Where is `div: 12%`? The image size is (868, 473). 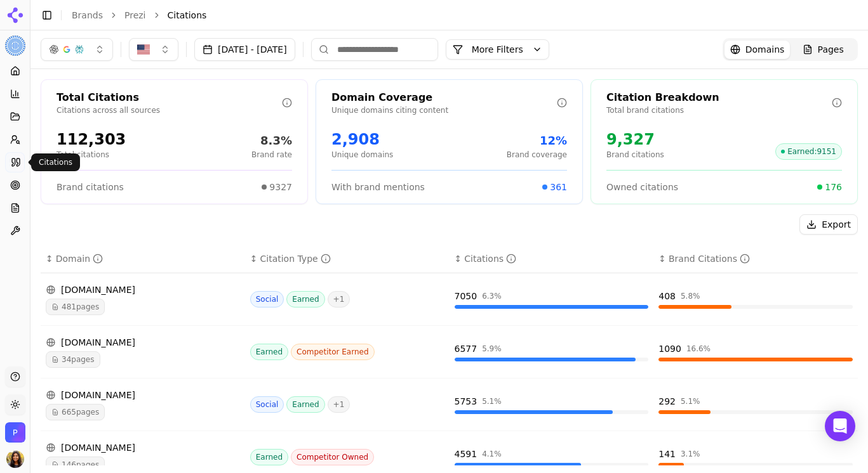 div: 12% is located at coordinates (537, 141).